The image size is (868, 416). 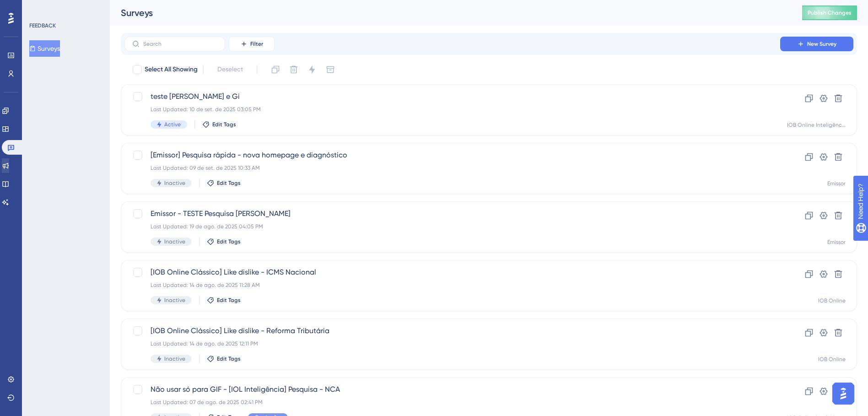 What do you see at coordinates (452, 402) in the screenshot?
I see `div: Last Updated: 07 de ago. de 2025 02:41 PM` at bounding box center [452, 402].